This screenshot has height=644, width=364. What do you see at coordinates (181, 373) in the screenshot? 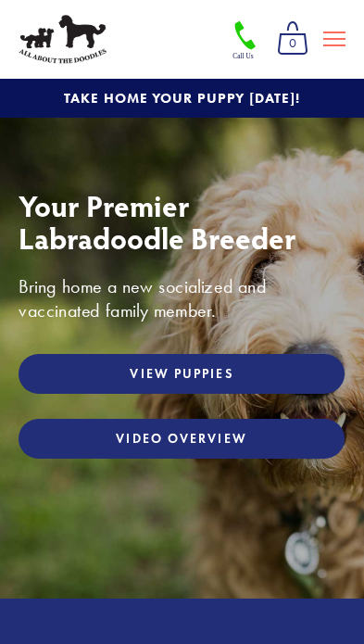
I see `a: View Puppies` at bounding box center [181, 373].